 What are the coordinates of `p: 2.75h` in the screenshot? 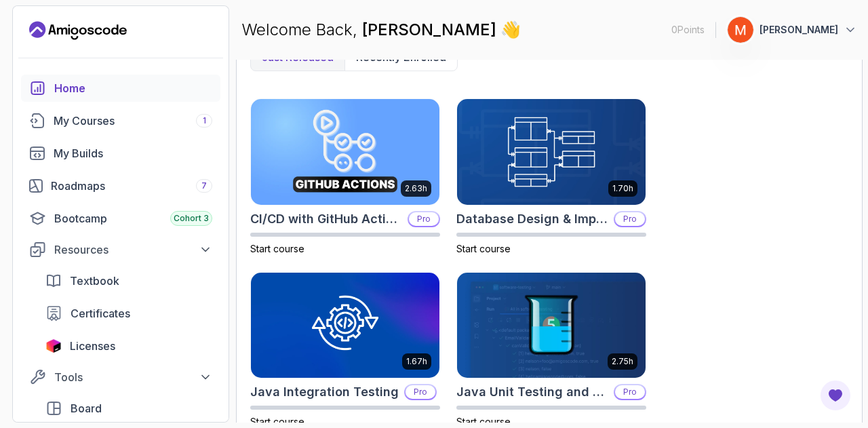 It's located at (622, 362).